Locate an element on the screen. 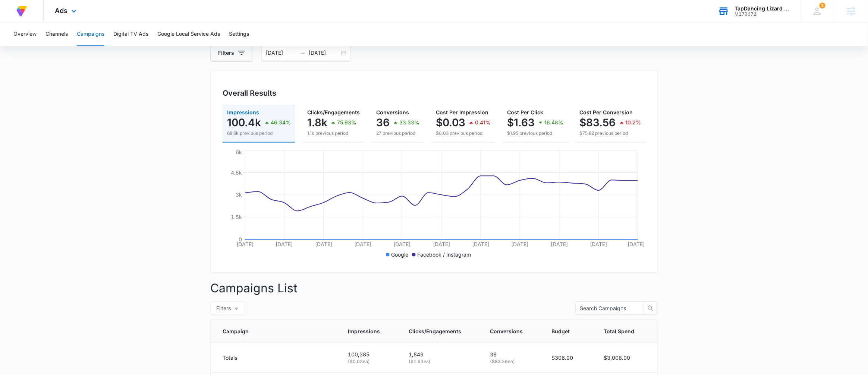 This screenshot has height=375, width=868. h3: Overall Results is located at coordinates (250, 93).